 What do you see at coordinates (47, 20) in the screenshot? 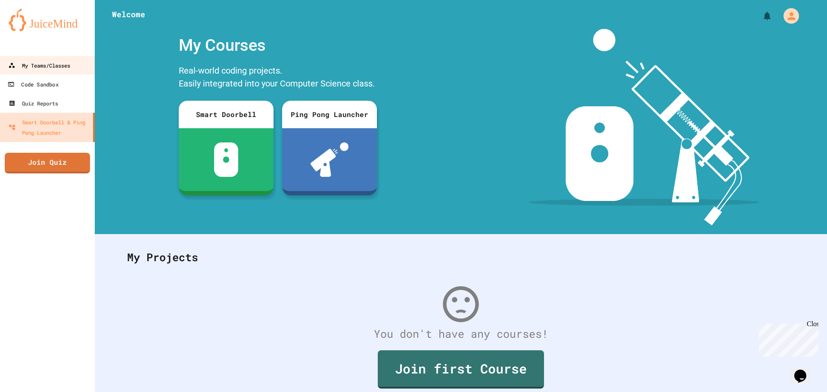
I see `img: logo-orange.svg` at bounding box center [47, 20].